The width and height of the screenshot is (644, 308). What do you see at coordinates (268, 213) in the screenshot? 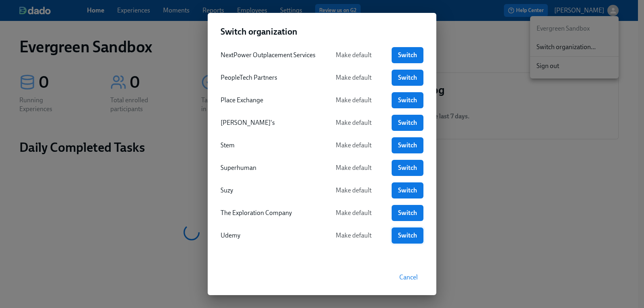
I see `div: The Exploration Company` at bounding box center [268, 213].